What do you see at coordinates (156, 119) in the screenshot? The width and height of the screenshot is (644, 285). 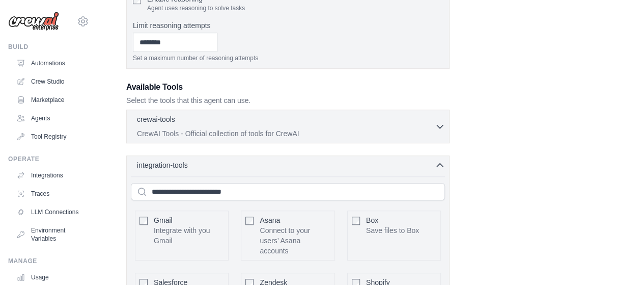 I see `p: crewai-tools` at bounding box center [156, 119].